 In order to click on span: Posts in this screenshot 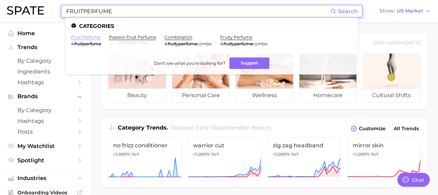, I will do `click(45, 132)`.